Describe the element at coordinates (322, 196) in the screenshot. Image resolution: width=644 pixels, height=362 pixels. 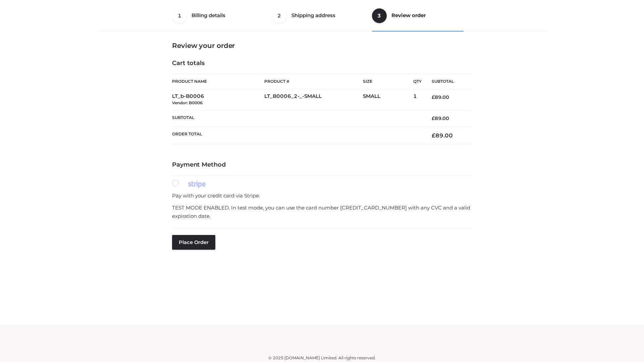
I see `p: Pay with your credit card via Stripe.` at that location.